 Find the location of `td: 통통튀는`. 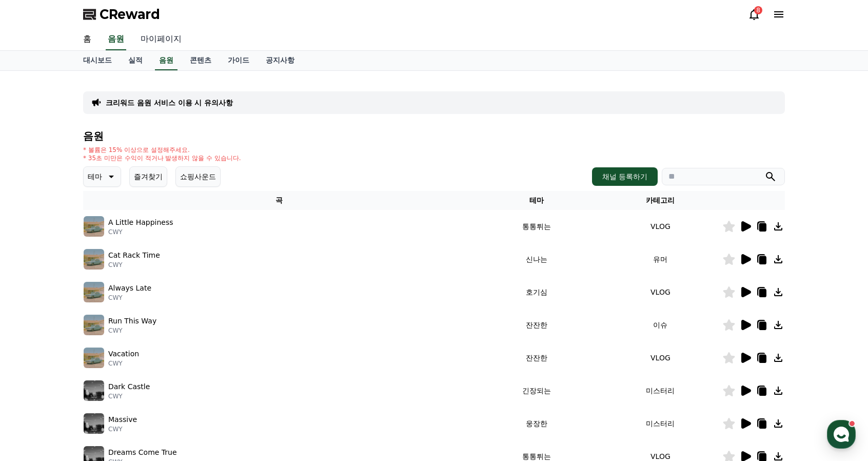

td: 통통튀는 is located at coordinates (536, 226).